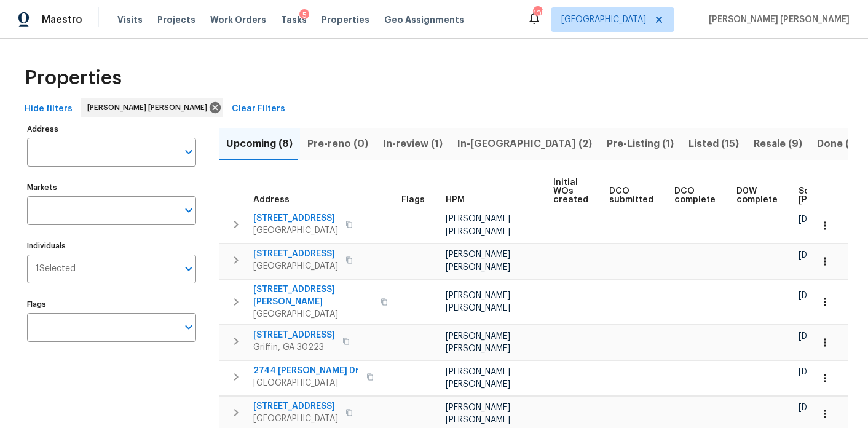 This screenshot has width=868, height=428. Describe the element at coordinates (62, 20) in the screenshot. I see `span: Maestro` at that location.